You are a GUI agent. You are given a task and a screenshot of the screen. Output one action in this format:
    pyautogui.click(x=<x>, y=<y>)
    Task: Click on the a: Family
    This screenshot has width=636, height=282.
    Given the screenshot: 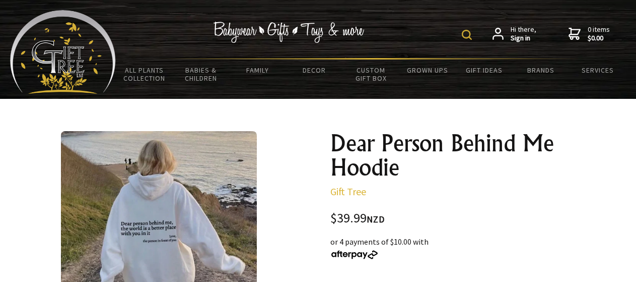 What is the action you would take?
    pyautogui.click(x=257, y=70)
    